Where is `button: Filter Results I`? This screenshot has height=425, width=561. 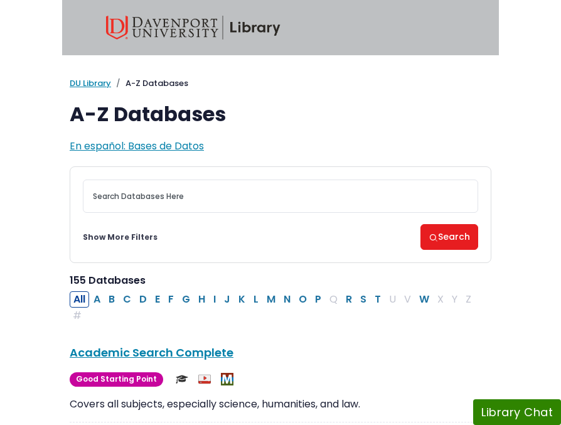
button: Filter Results I is located at coordinates (215, 299).